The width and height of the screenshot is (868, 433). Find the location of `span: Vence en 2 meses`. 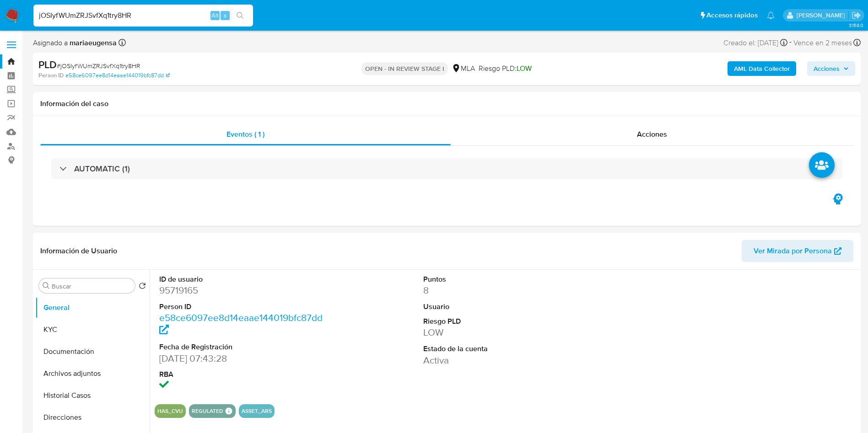

span: Vence en 2 meses is located at coordinates (822, 43).